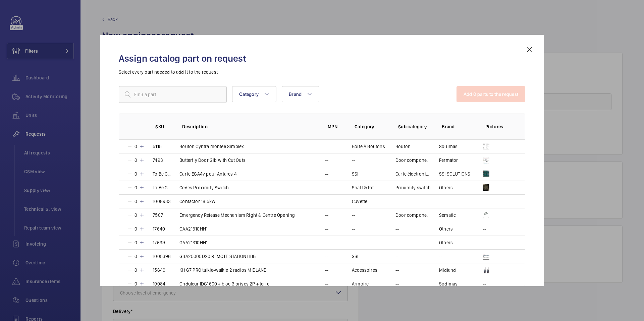  What do you see at coordinates (486, 187) in the screenshot?
I see `img: h6SP9JDxqz0TF0uNc_qScYnGn9iDrft9w6giWp_-A4GSVAru.png` at bounding box center [486, 187].